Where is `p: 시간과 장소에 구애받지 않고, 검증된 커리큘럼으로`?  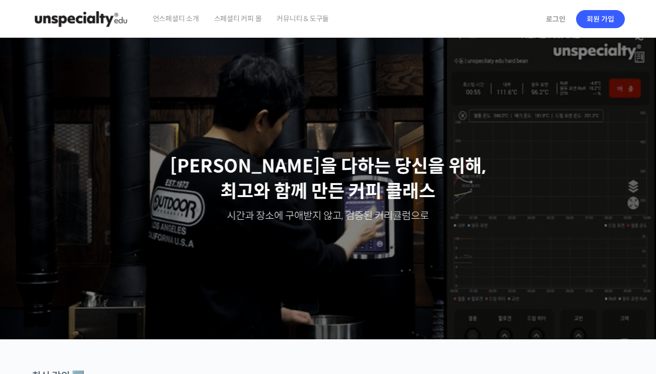 p: 시간과 장소에 구애받지 않고, 검증된 커리큘럼으로 is located at coordinates (328, 216).